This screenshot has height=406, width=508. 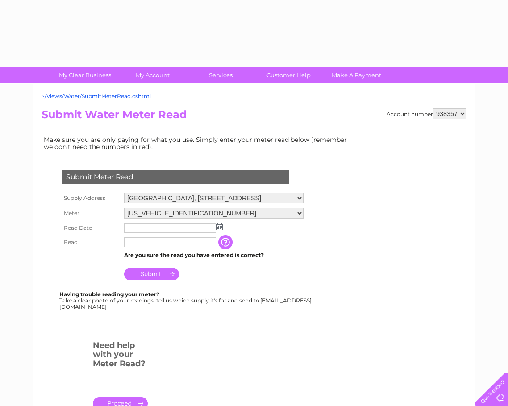 I want to click on input: Information, so click(x=226, y=242).